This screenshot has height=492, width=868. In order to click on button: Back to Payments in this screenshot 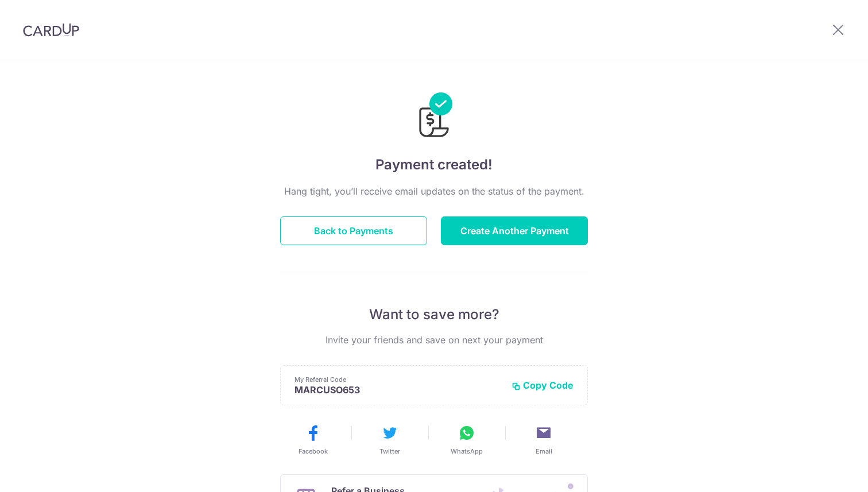, I will do `click(353, 231)`.